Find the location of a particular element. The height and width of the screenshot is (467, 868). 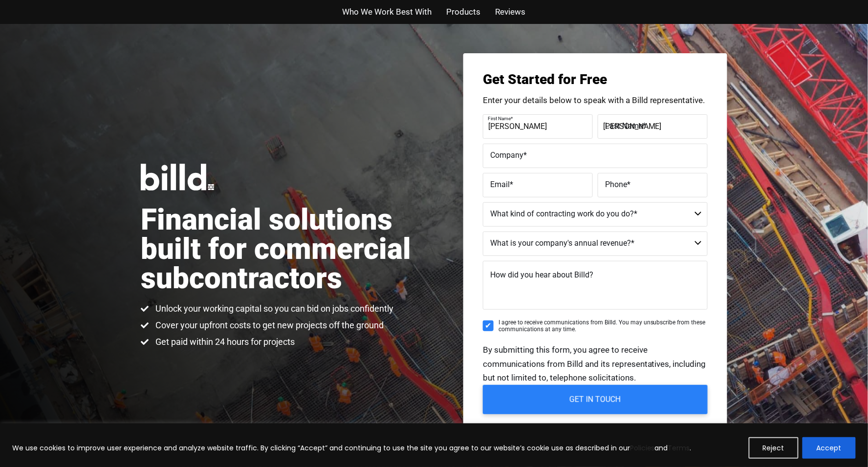

span: I agree to receive communications from Billd. You may unsubscribe from these communications at an... is located at coordinates (603, 326).